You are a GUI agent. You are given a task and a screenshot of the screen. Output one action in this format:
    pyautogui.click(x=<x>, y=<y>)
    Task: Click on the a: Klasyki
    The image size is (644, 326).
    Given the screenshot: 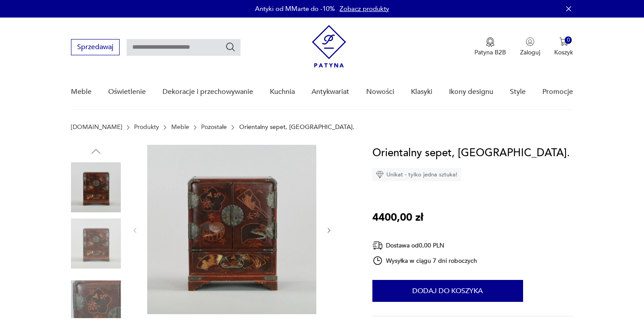 What is the action you would take?
    pyautogui.click(x=422, y=91)
    